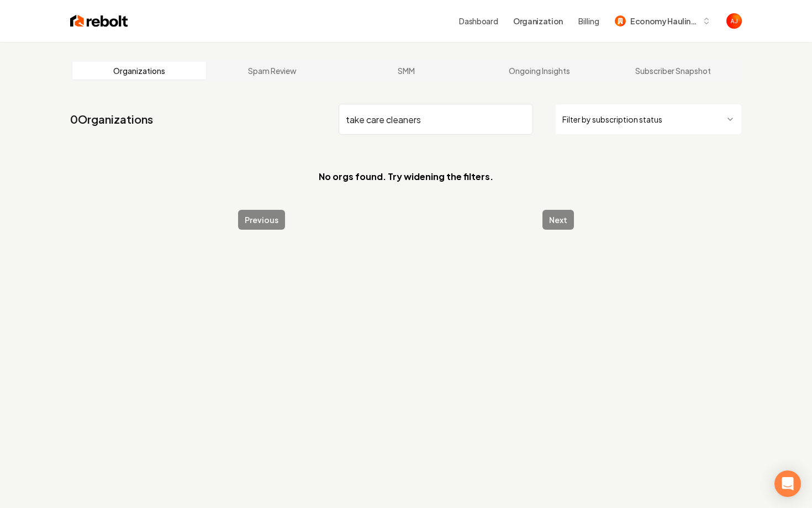  What do you see at coordinates (139, 70) in the screenshot?
I see `a: Organizations` at bounding box center [139, 70].